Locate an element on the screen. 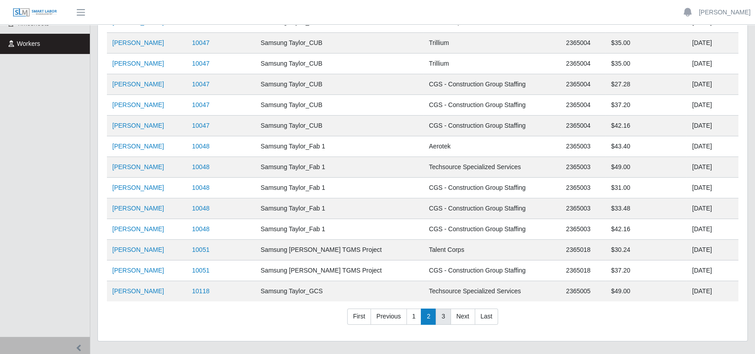 The width and height of the screenshot is (755, 354). td: $30.24 is located at coordinates (646, 250).